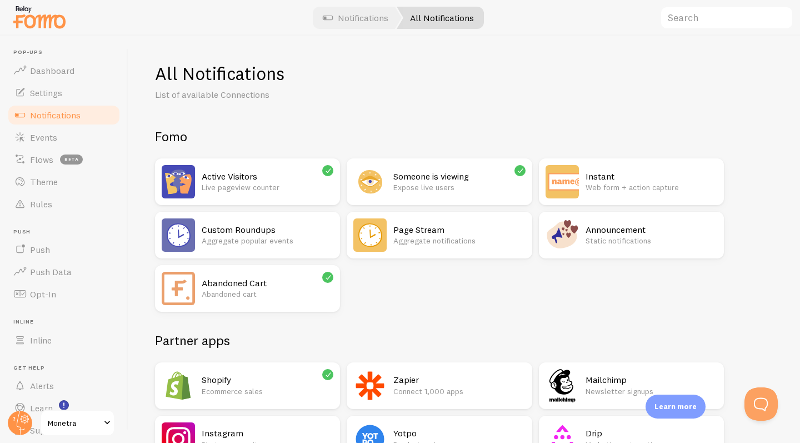  What do you see at coordinates (267, 176) in the screenshot?
I see `h2: Active Visitors` at bounding box center [267, 176].